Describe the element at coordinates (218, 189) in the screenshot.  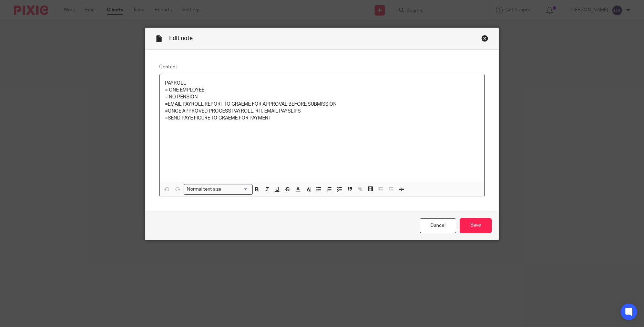
I see `div: Search for option` at that location.